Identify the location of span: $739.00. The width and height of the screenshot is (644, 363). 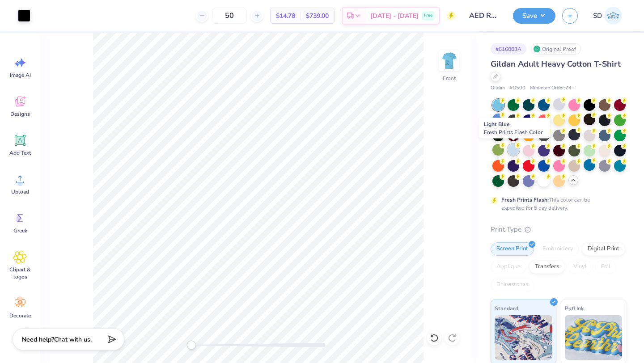
(317, 15).